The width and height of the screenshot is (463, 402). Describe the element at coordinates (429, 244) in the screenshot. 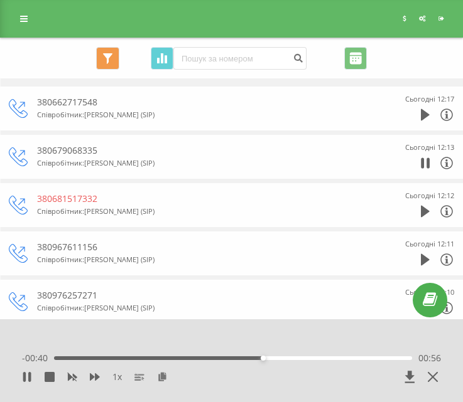

I see `div: Сьогодні 12:11` at that location.